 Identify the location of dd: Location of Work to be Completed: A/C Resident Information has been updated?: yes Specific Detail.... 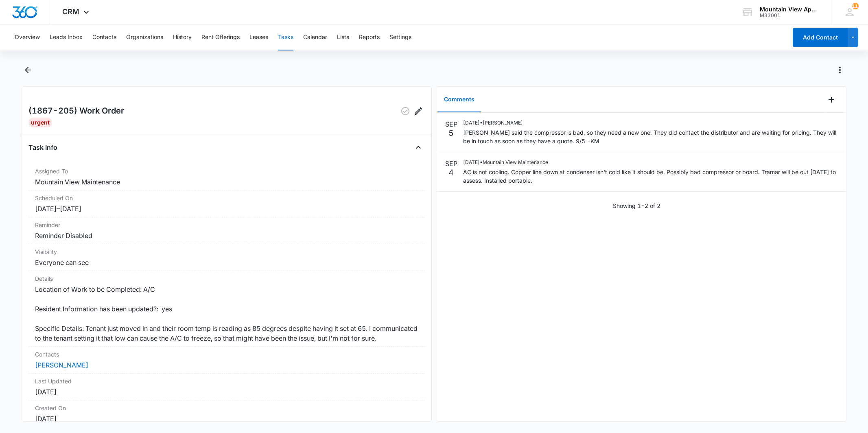
(226, 314).